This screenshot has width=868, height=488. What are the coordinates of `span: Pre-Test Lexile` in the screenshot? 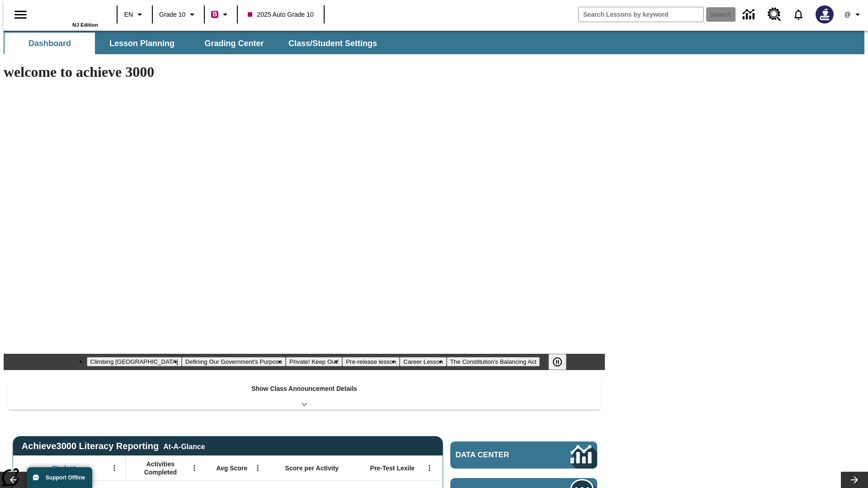 It's located at (392, 468).